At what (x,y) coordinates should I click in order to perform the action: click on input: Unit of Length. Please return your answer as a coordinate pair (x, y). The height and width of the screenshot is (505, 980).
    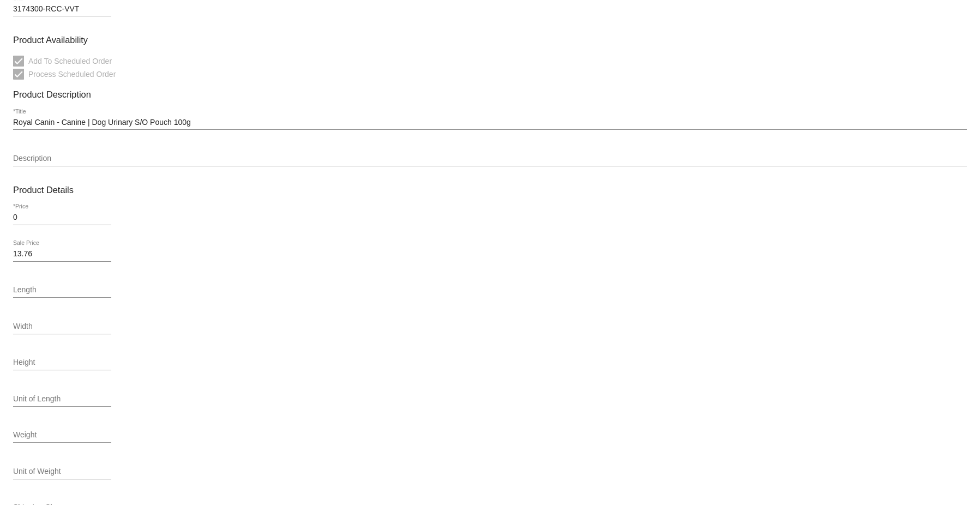
    Looking at the image, I should click on (62, 400).